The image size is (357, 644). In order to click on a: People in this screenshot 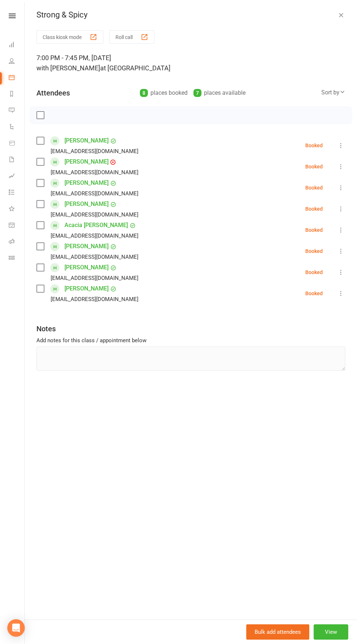, I will do `click(17, 62)`.